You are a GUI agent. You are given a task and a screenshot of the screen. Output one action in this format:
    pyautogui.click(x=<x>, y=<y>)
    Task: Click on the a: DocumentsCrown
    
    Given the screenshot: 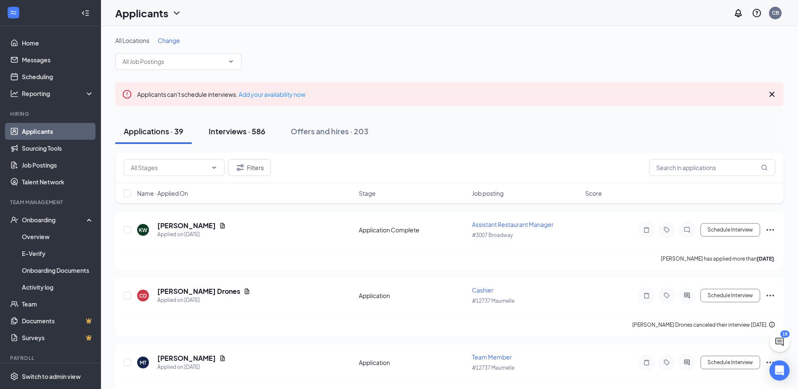 What is the action you would take?
    pyautogui.click(x=58, y=321)
    